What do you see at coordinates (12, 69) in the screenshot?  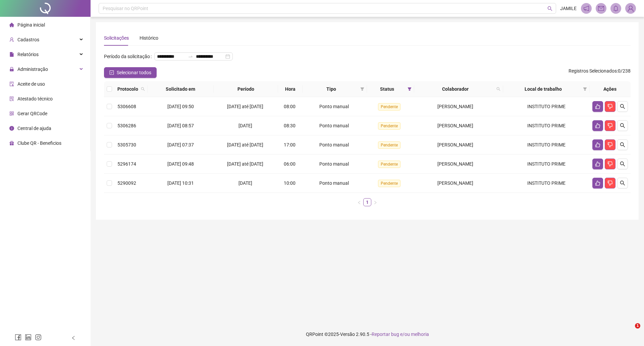 I see `span: lock` at bounding box center [12, 69].